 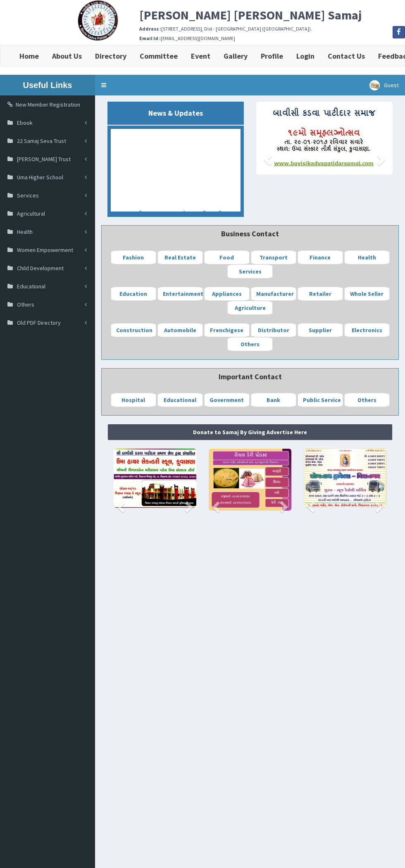 What do you see at coordinates (250, 377) in the screenshot?
I see `b: Important Contact` at bounding box center [250, 377].